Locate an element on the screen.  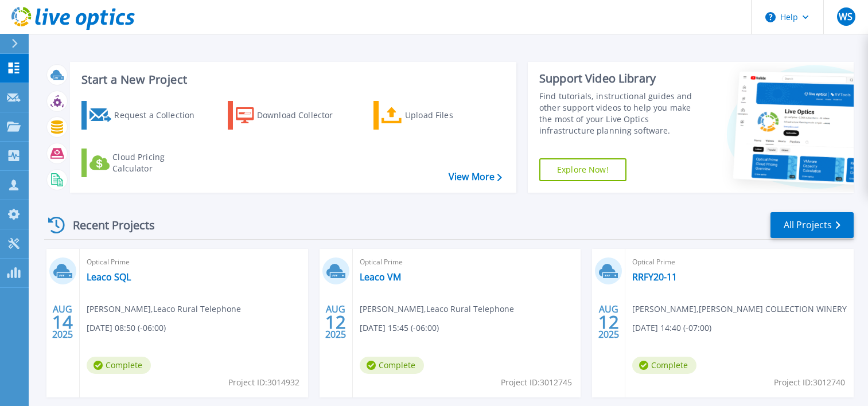
a: RRFY20-11 is located at coordinates (654, 277).